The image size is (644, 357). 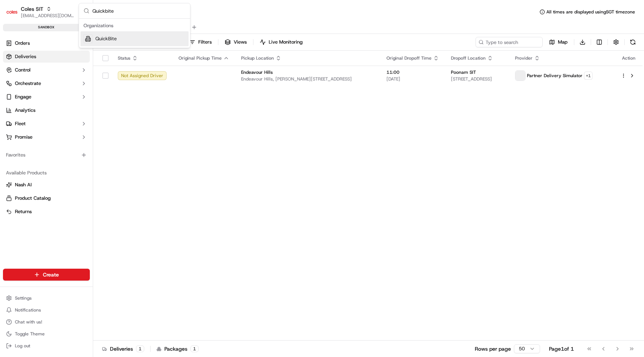 I want to click on span: Orders, so click(x=22, y=43).